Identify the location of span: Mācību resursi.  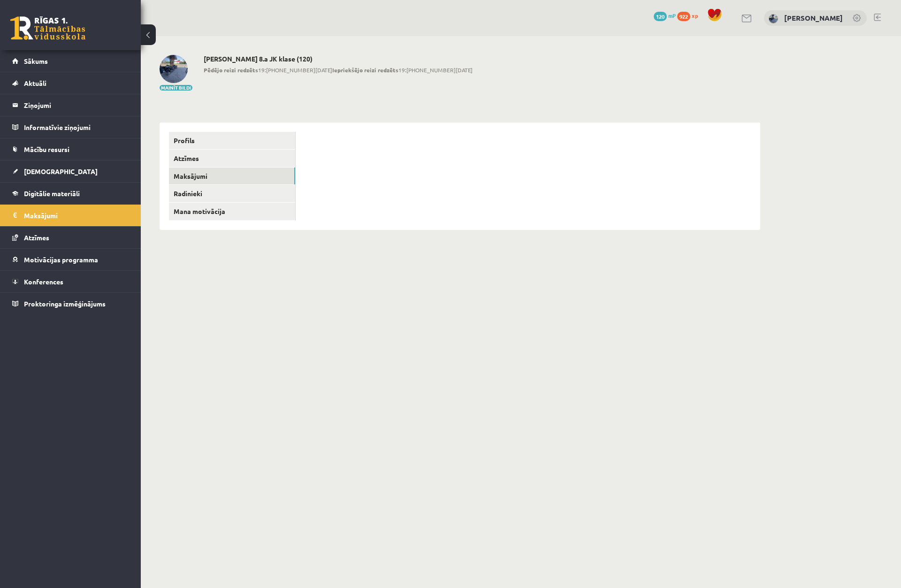
(47, 150).